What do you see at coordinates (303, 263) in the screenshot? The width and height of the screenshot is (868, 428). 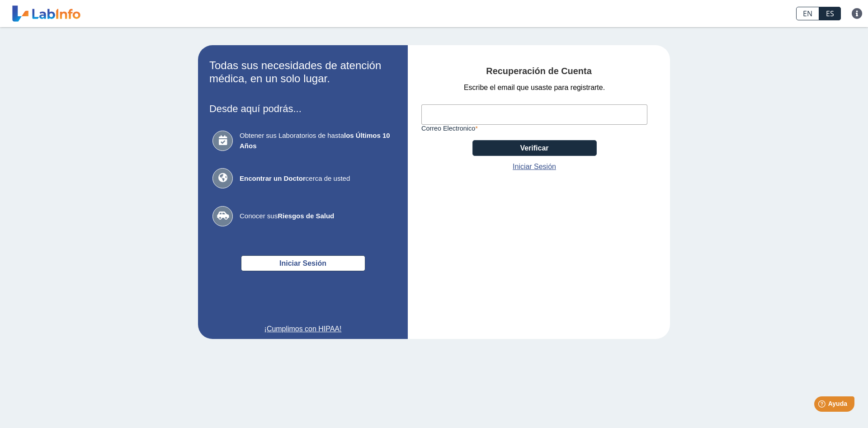 I see `button: Iniciar Sesión` at bounding box center [303, 263].